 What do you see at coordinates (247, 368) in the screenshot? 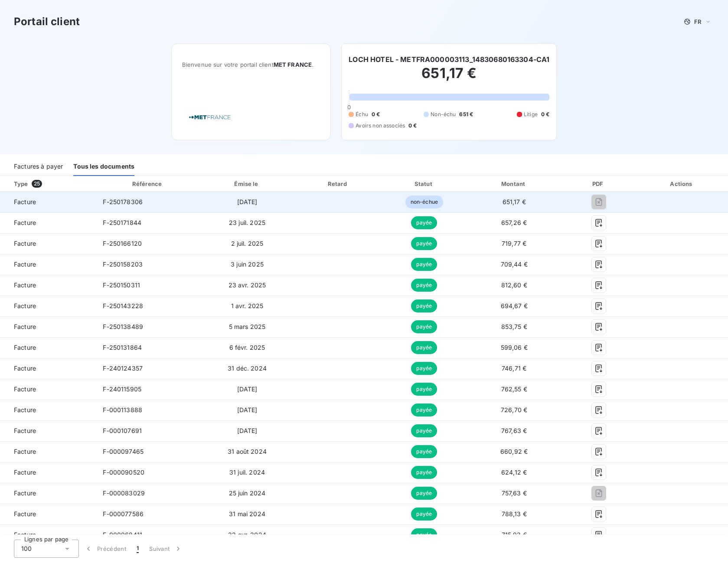
I see `span: 31 déc. 2024` at bounding box center [247, 368].